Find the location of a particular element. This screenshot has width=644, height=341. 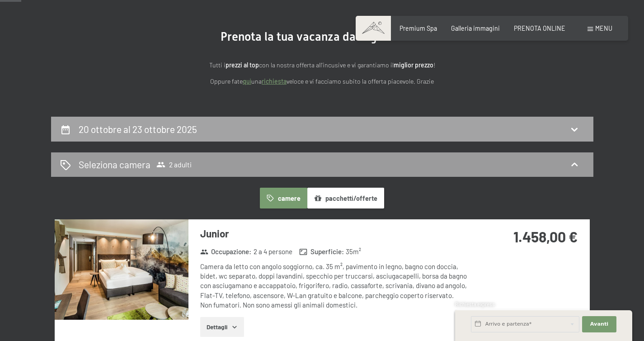

strong: Occupazione : is located at coordinates (226, 251).